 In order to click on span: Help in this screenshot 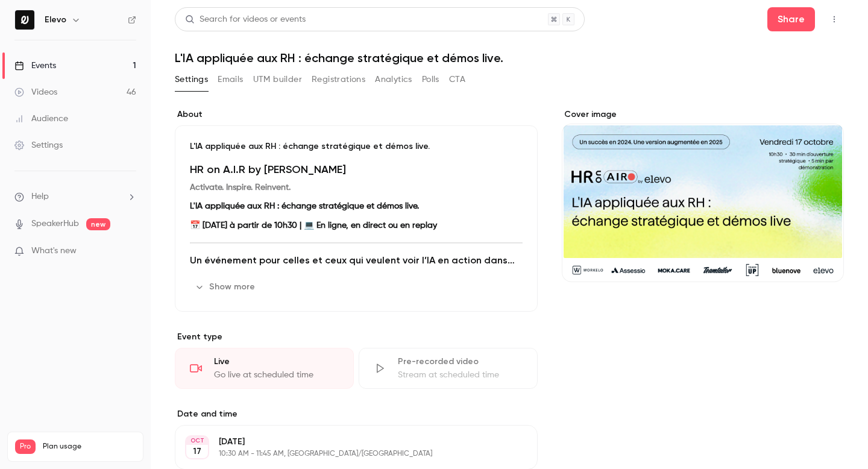, I will do `click(40, 196)`.